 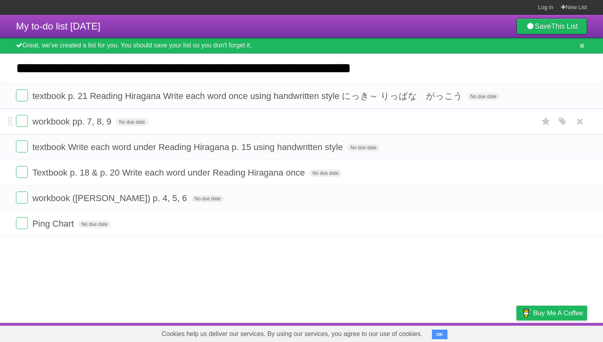 I want to click on label: Star task, so click(x=546, y=121).